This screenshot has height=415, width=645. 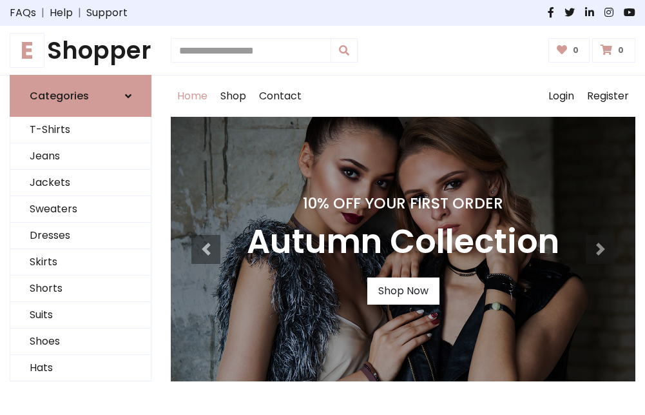 I want to click on a: Shoes, so click(x=81, y=341).